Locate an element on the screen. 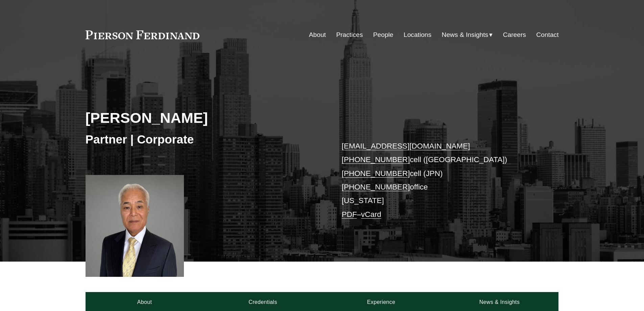  a: People is located at coordinates (383, 35).